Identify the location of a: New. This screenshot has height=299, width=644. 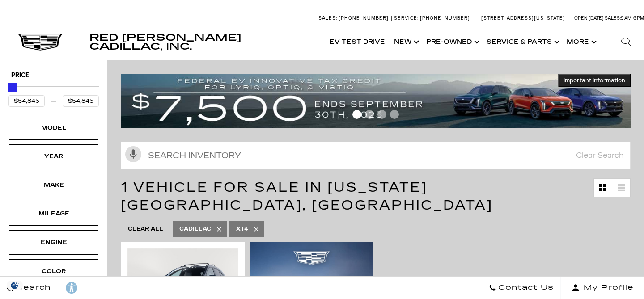
(406, 42).